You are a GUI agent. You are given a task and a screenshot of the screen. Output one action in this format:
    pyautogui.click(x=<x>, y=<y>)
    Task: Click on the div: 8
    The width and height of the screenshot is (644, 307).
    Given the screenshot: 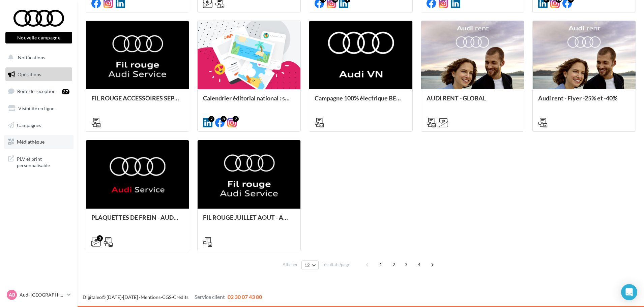 What is the action you would take?
    pyautogui.click(x=224, y=119)
    